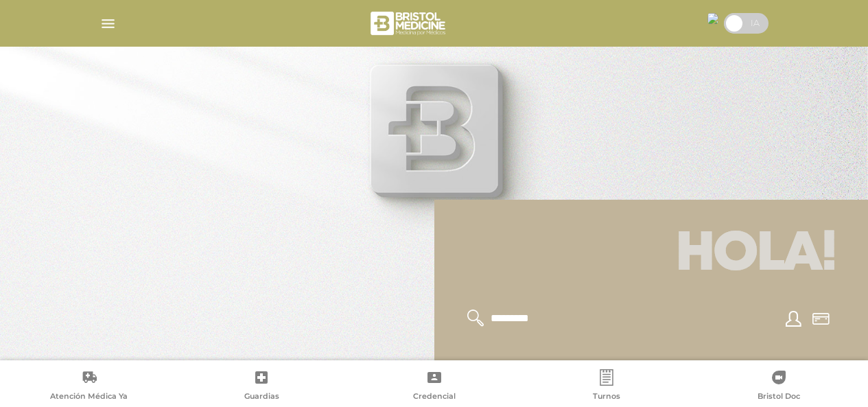 This screenshot has width=868, height=407. What do you see at coordinates (779, 386) in the screenshot?
I see `a: Bristol Doc` at bounding box center [779, 386].